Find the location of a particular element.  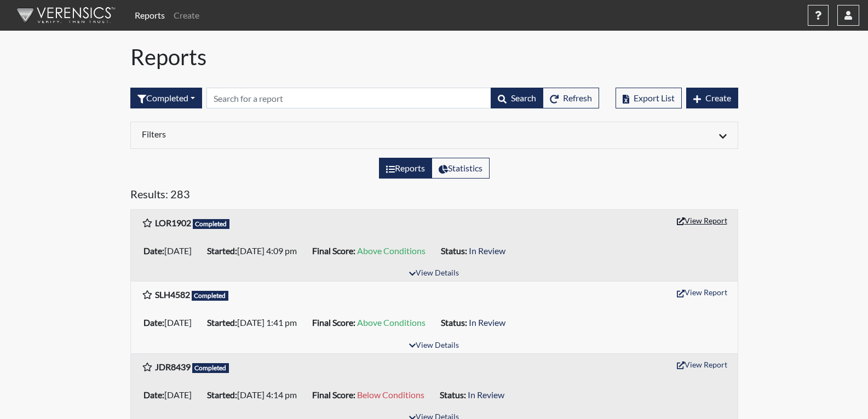

span: Below Conditions is located at coordinates (391, 394).